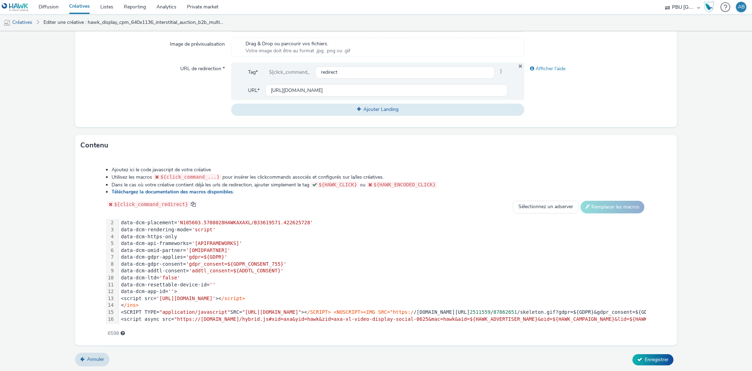  What do you see at coordinates (110, 291) in the screenshot?
I see `div: 12` at bounding box center [110, 291].